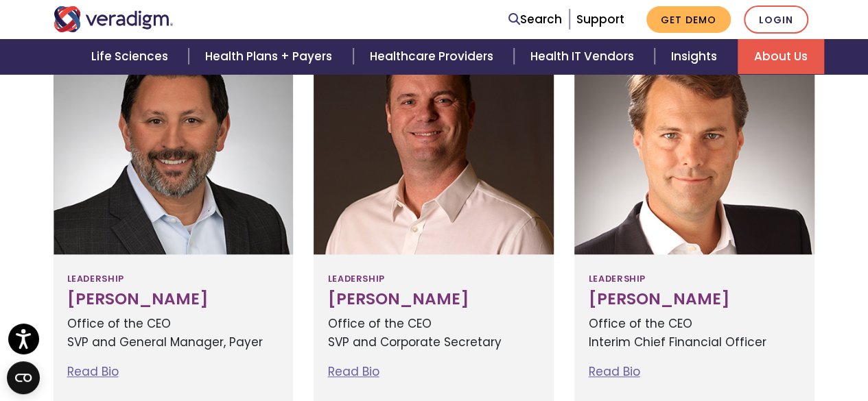 This screenshot has width=868, height=401. I want to click on a: Login, so click(777, 19).